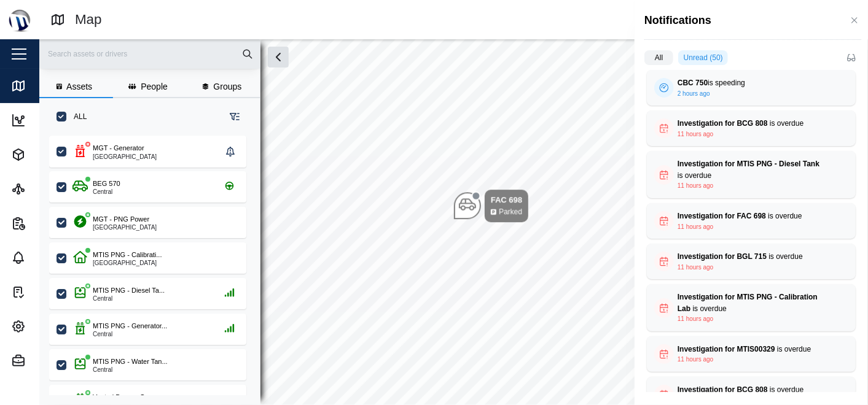 This screenshot has height=405, width=868. What do you see at coordinates (677, 20) in the screenshot?
I see `h4: Notifications` at bounding box center [677, 20].